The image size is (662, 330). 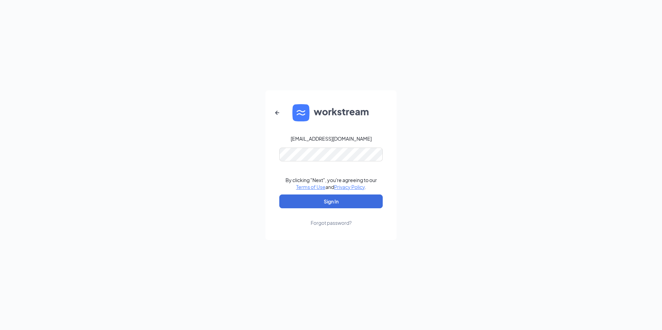 What do you see at coordinates (331, 113) in the screenshot?
I see `img: WS logo and Workstream text` at bounding box center [331, 113].